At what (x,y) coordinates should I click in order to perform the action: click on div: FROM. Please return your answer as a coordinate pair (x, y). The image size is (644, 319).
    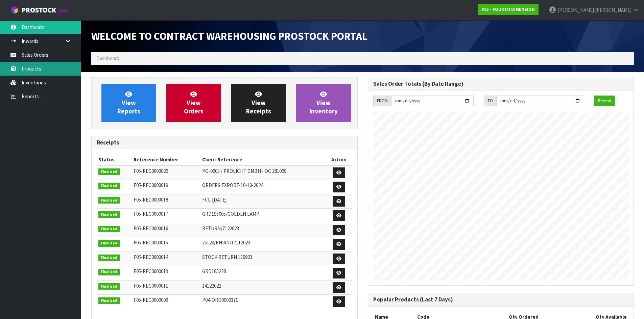
    Looking at the image, I should click on (382, 101).